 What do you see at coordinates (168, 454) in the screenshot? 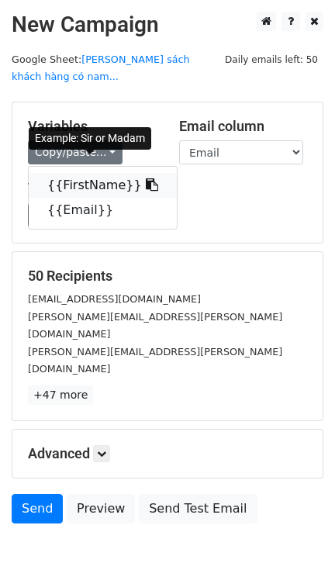
I see `h5: Advanced` at bounding box center [168, 454].